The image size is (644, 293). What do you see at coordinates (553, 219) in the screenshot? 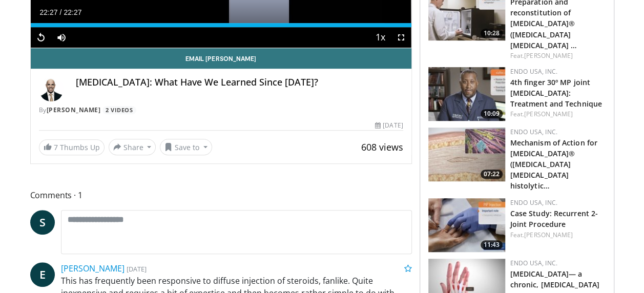
I see `a: Case Study: Recurrent 2-Joint Procedure` at bounding box center [553, 219].